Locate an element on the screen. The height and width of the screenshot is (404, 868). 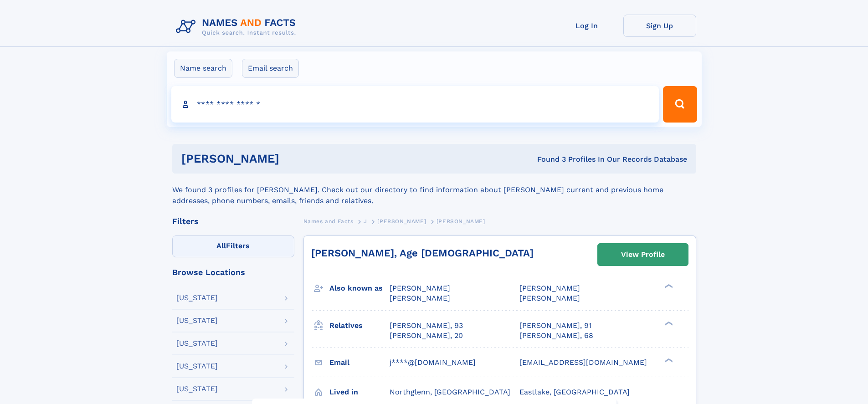
input: search input is located at coordinates (415, 105).